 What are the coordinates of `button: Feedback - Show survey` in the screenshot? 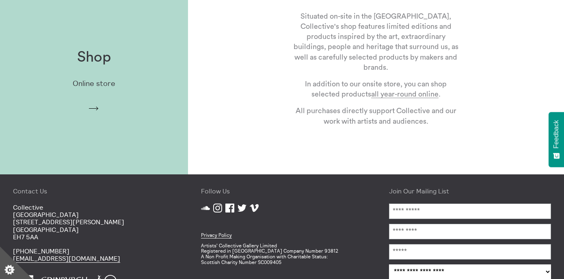 It's located at (556, 140).